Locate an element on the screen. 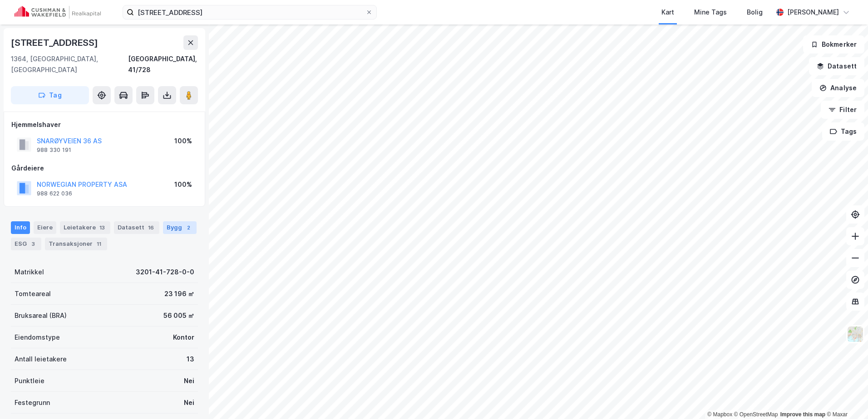  div: 23 196 ㎡ is located at coordinates (180, 294).